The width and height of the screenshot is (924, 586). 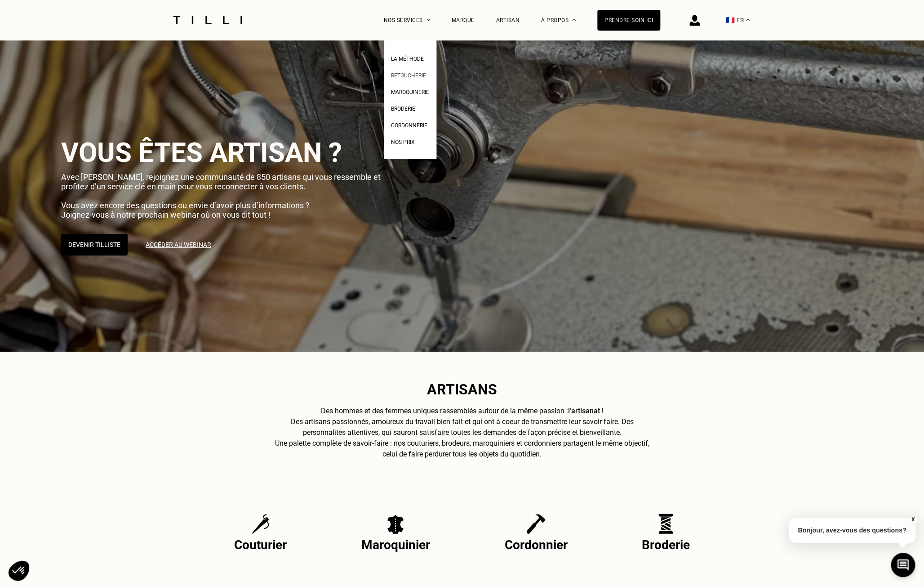 I want to click on img: Broderie, so click(x=666, y=524).